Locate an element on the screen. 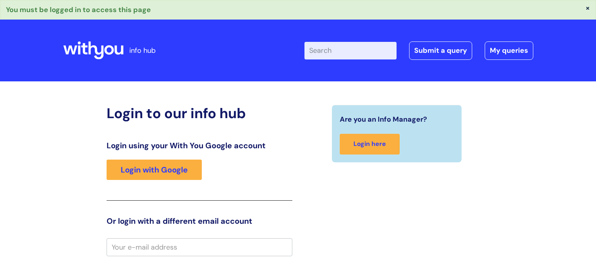 The width and height of the screenshot is (596, 275). span: Are you an Info Manager? is located at coordinates (383, 119).